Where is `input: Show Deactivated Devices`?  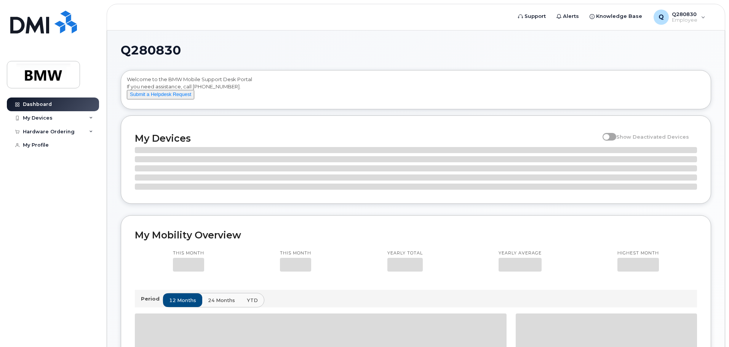
input: Show Deactivated Devices is located at coordinates (605, 132).